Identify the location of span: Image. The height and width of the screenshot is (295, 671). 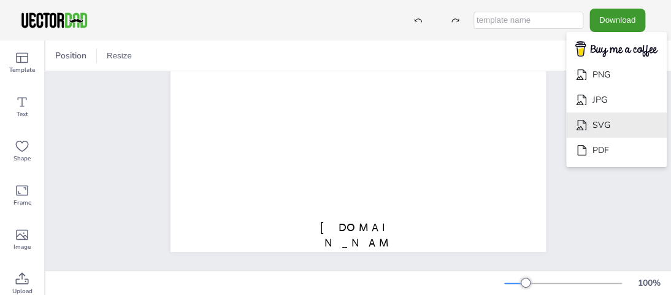
(22, 247).